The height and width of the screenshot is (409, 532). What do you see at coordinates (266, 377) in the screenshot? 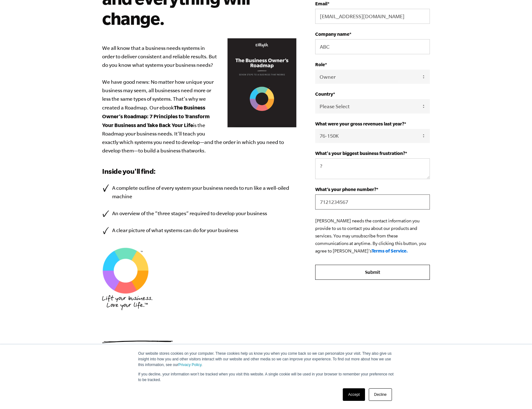
I see `p: If you decline, your information won’t be tracked when you visit this website. A single cookie wi...` at bounding box center [266, 377].